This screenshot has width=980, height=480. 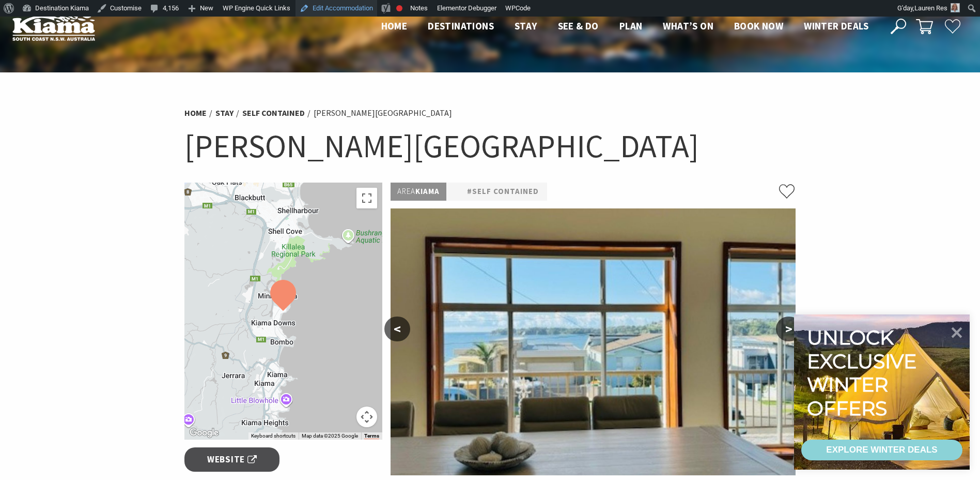 I want to click on a: Stay, so click(x=224, y=113).